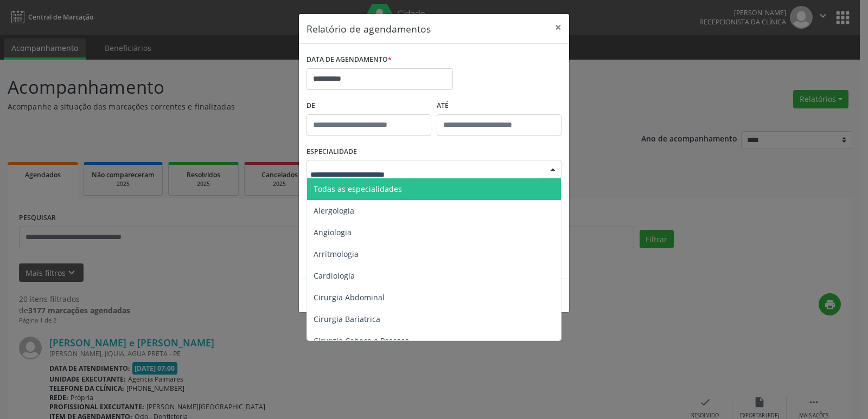 The width and height of the screenshot is (868, 419). What do you see at coordinates (558, 27) in the screenshot?
I see `button: Close` at bounding box center [558, 27].